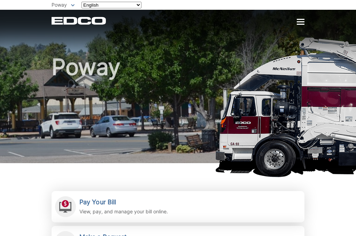  Describe the element at coordinates (79, 21) in the screenshot. I see `a: EDCD logo. Return to the homepage.` at that location.